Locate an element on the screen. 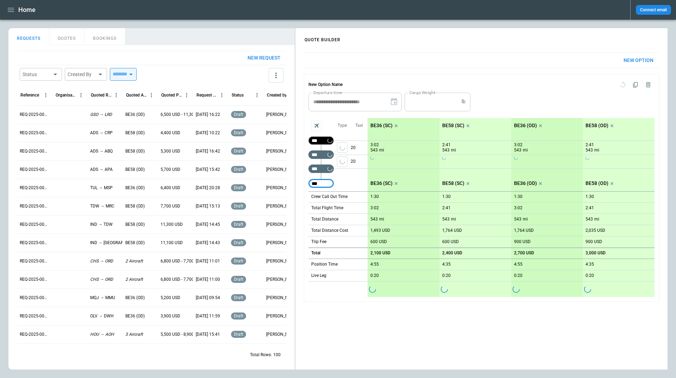 The width and height of the screenshot is (676, 378). p: 5,500 USD - 8,900 USD is located at coordinates (182, 334).